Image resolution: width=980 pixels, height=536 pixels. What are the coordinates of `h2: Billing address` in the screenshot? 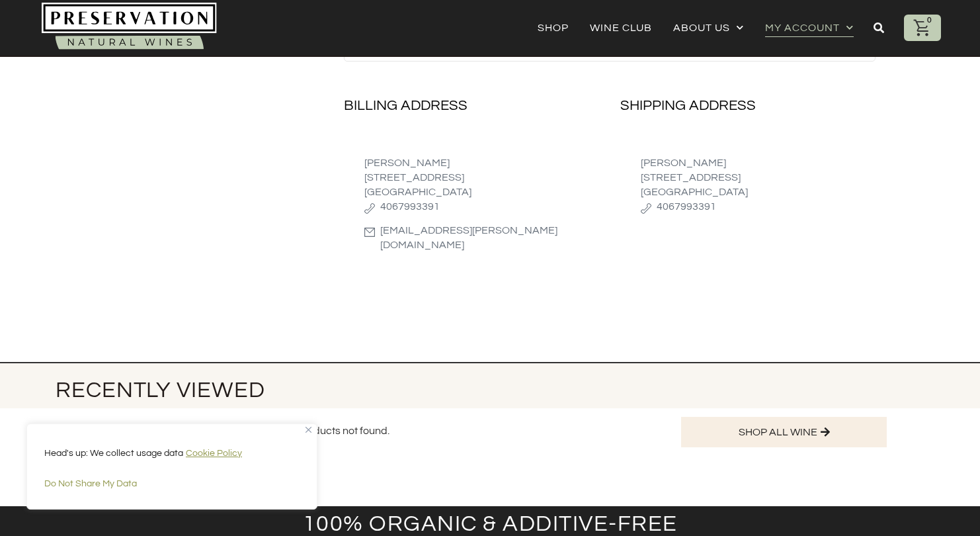 It's located at (471, 106).